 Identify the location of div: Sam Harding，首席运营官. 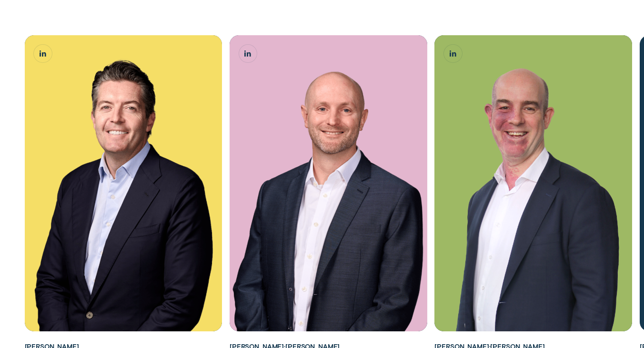
(533, 183).